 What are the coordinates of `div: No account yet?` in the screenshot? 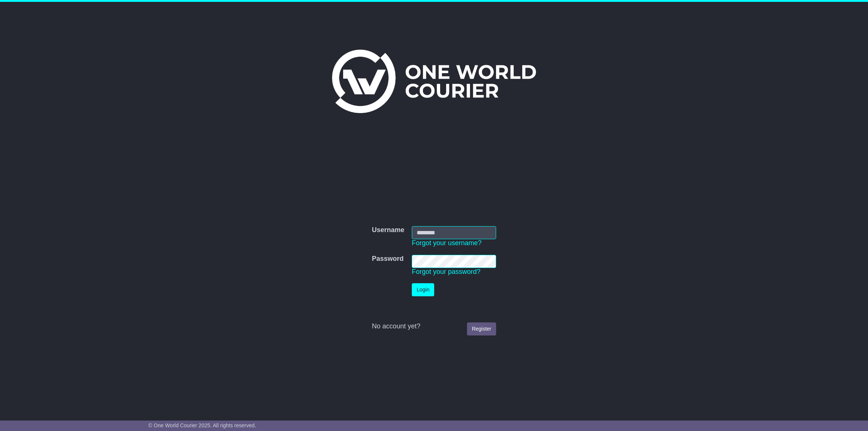 It's located at (434, 326).